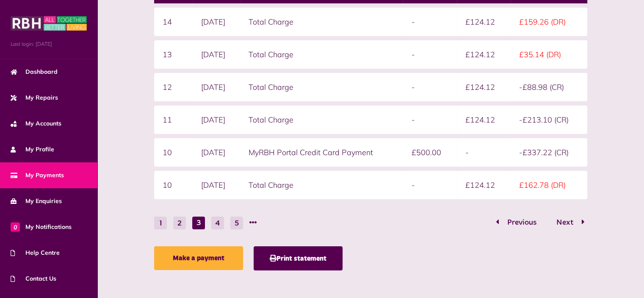 The width and height of the screenshot is (644, 298). Describe the element at coordinates (565, 222) in the screenshot. I see `span: Next` at that location.